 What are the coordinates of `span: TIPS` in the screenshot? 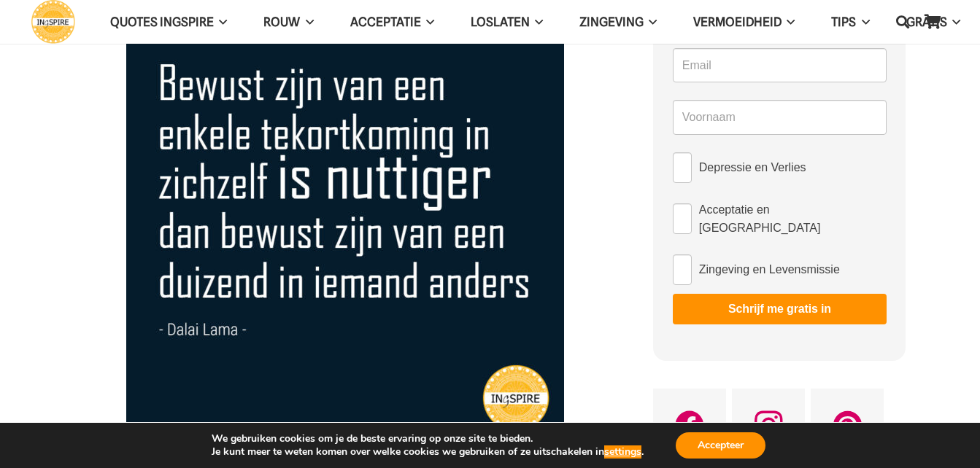 It's located at (843, 22).